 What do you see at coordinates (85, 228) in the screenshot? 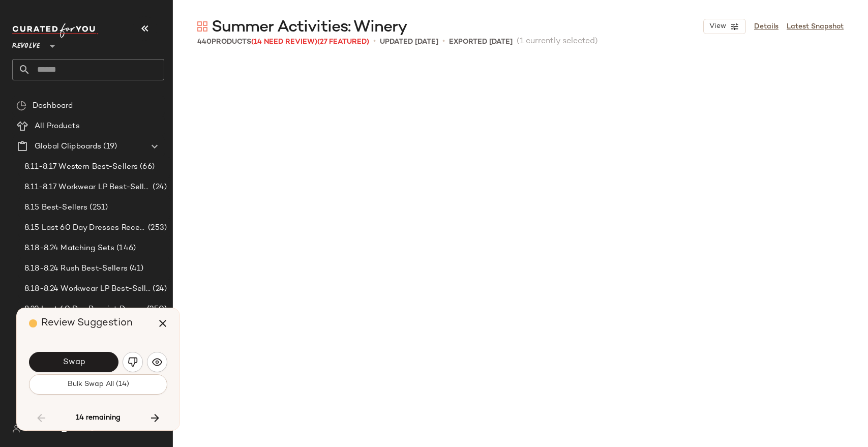
I see `span: 8.15 Last 60 Day Dresses Receipt` at bounding box center [85, 228].